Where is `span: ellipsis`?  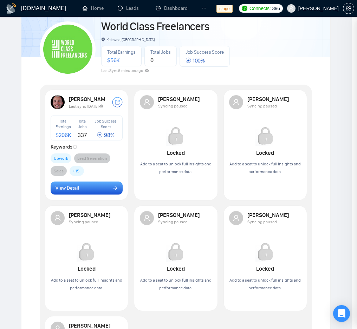 span: ellipsis is located at coordinates (204, 8).